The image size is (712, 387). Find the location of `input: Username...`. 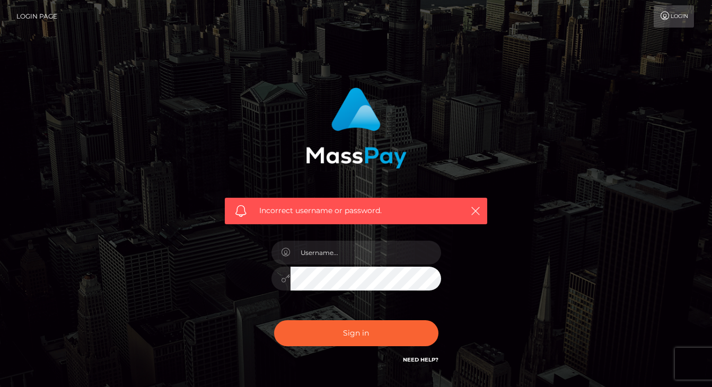

input: Username... is located at coordinates (366, 252).